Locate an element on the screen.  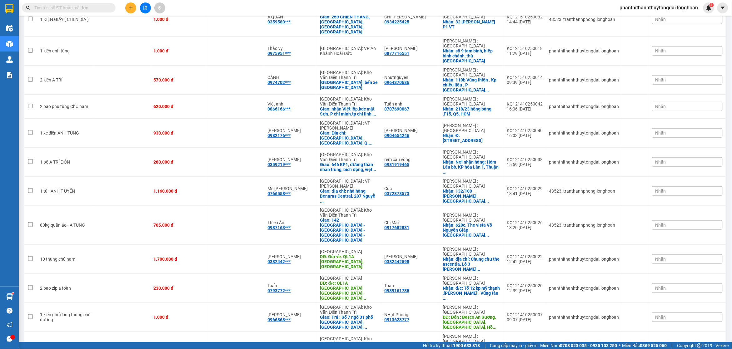
div: Nhận: số 9 tam bình, hiệp bình chánh, thủ đức is located at coordinates (472, 56).